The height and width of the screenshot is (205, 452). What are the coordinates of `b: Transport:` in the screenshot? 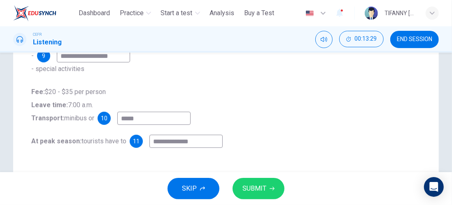 It's located at (48, 118).